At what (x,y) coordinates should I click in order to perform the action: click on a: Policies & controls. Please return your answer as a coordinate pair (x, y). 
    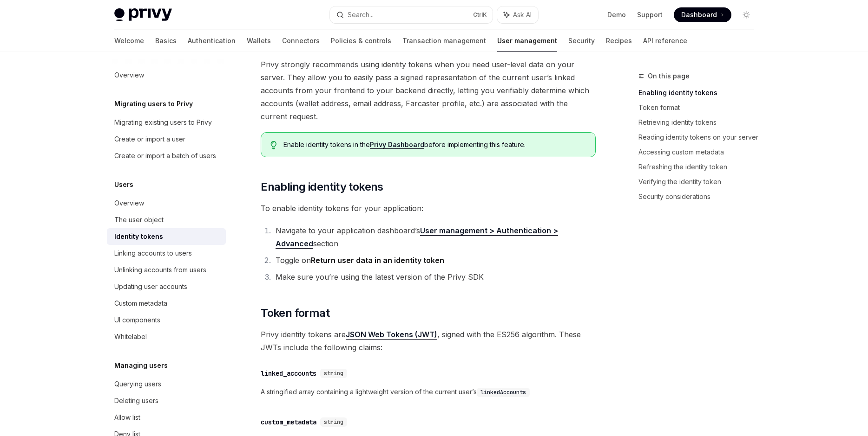
    Looking at the image, I should click on (361, 41).